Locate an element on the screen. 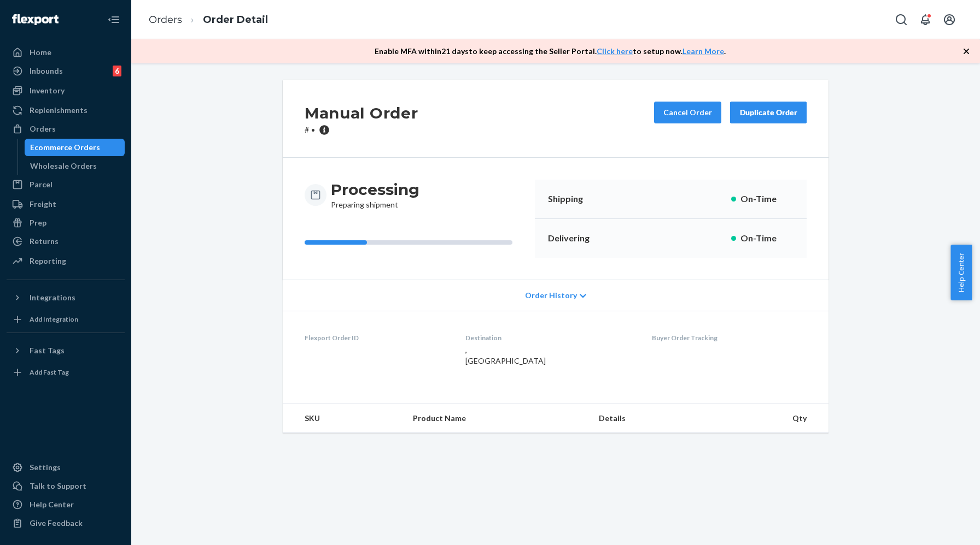 Image resolution: width=980 pixels, height=545 pixels. div: Prep is located at coordinates (37, 223).